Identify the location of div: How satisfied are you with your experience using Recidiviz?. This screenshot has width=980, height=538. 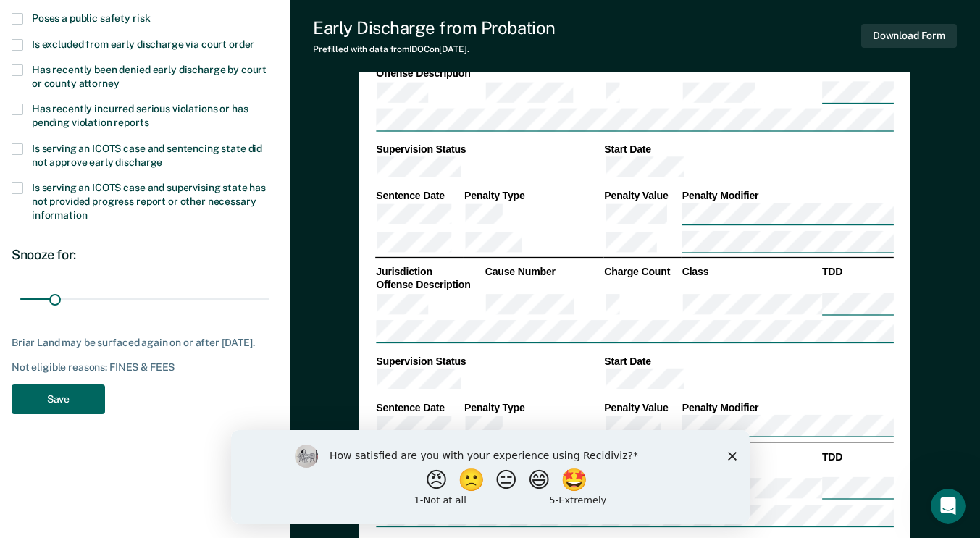
(266, 26).